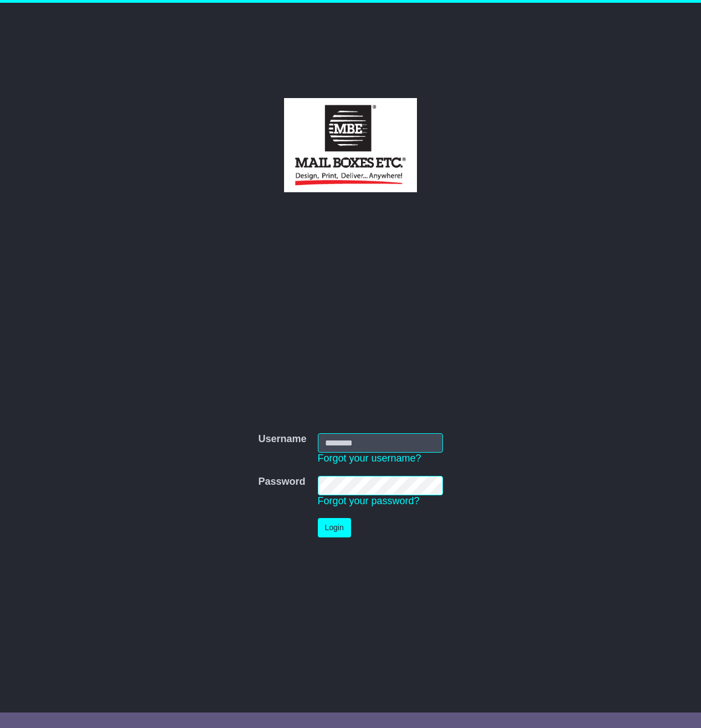  Describe the element at coordinates (369, 501) in the screenshot. I see `a: Forgot your password?` at that location.